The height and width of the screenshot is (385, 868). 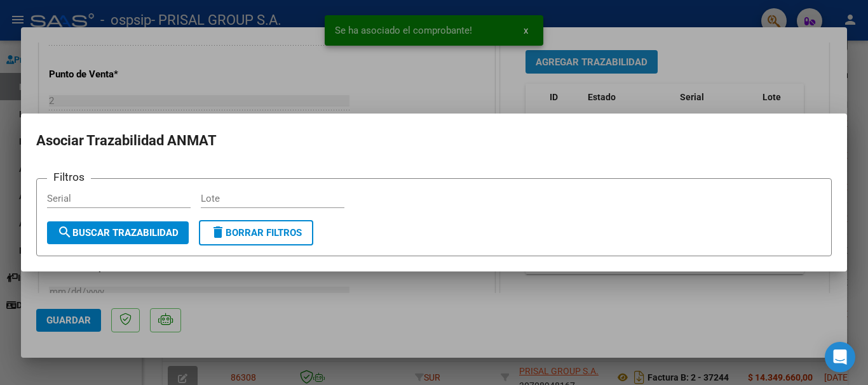 What do you see at coordinates (65, 232) in the screenshot?
I see `mat-icon: search` at bounding box center [65, 232].